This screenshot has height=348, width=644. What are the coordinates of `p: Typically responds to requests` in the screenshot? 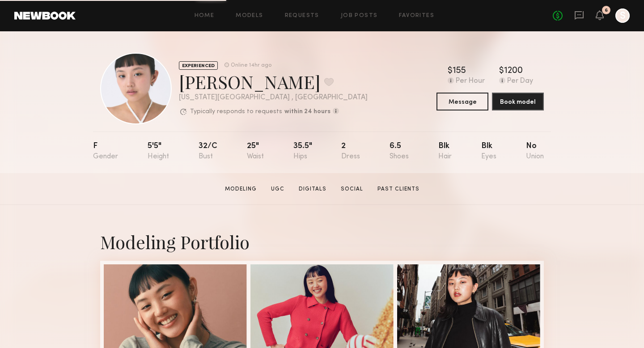 It's located at (236, 112).